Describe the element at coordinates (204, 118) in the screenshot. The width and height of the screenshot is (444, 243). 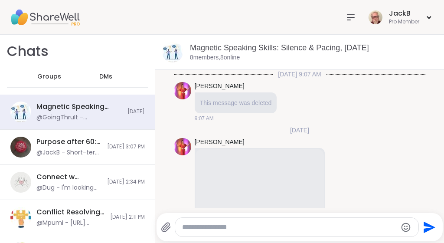
I see `span: 9:07 AM` at that location.